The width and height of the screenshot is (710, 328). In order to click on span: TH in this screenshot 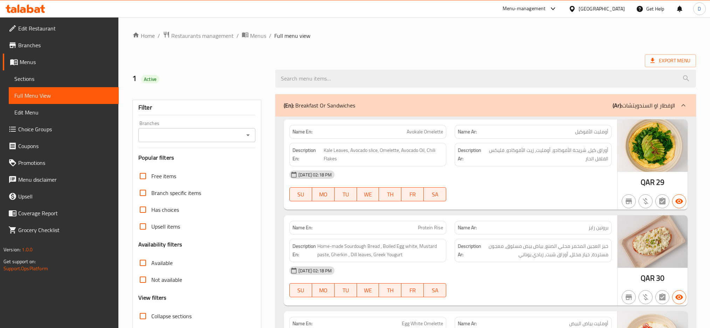, I will do `click(390, 291)`.